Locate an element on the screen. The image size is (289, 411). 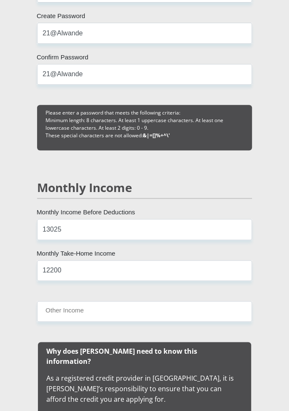
input: Monthly Take Home Income is located at coordinates (144, 270).